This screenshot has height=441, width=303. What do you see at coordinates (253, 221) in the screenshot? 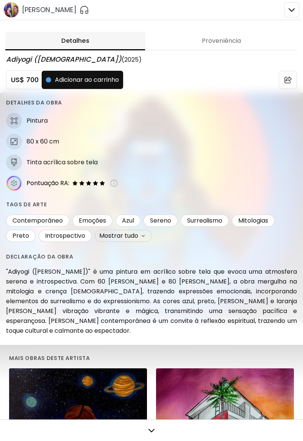
I see `span: Mitologias` at bounding box center [253, 221].